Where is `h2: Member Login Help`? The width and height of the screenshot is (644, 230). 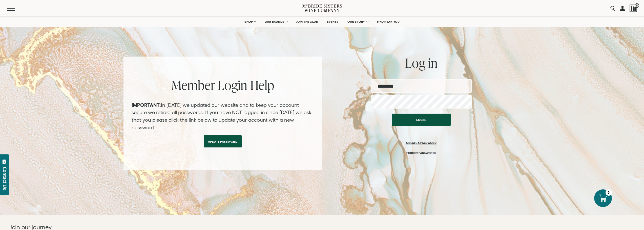 h2: Member Login Help is located at coordinates (223, 85).